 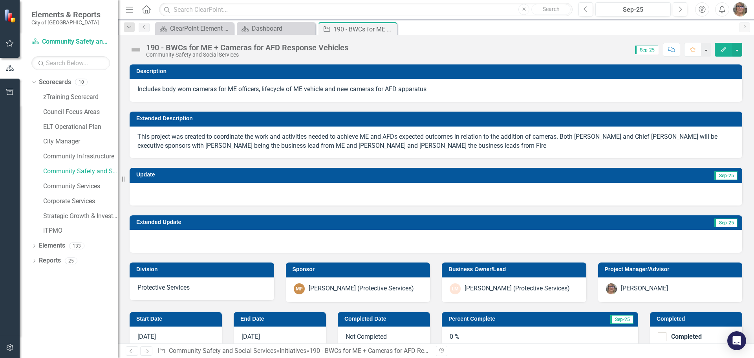 What do you see at coordinates (81, 82) in the screenshot?
I see `div: 10` at bounding box center [81, 82].